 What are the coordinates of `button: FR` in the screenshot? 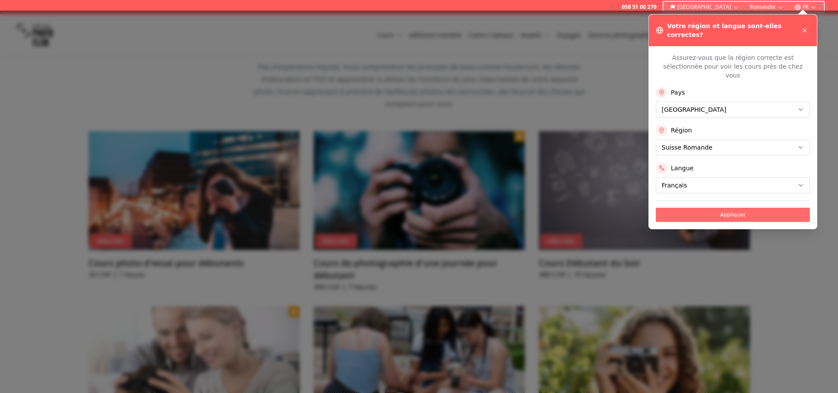 It's located at (805, 7).